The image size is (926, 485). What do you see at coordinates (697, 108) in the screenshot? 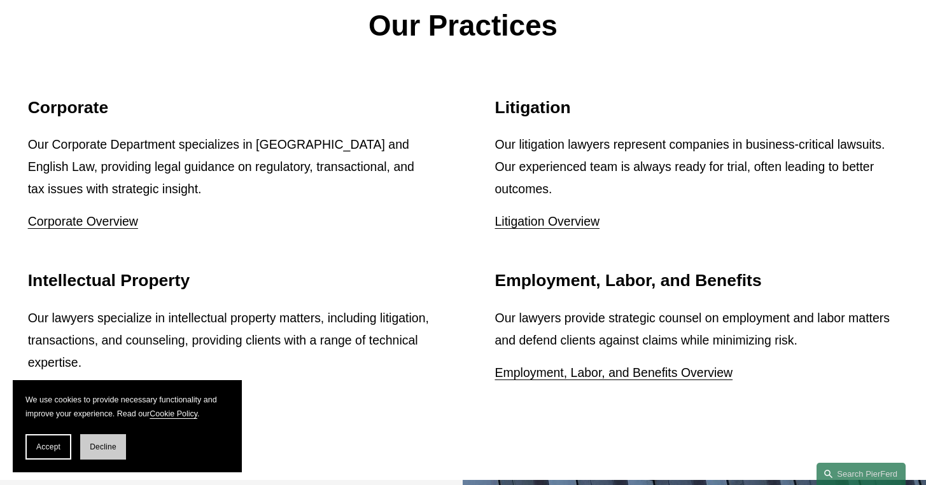
I see `h2: Litigation` at bounding box center [697, 108].